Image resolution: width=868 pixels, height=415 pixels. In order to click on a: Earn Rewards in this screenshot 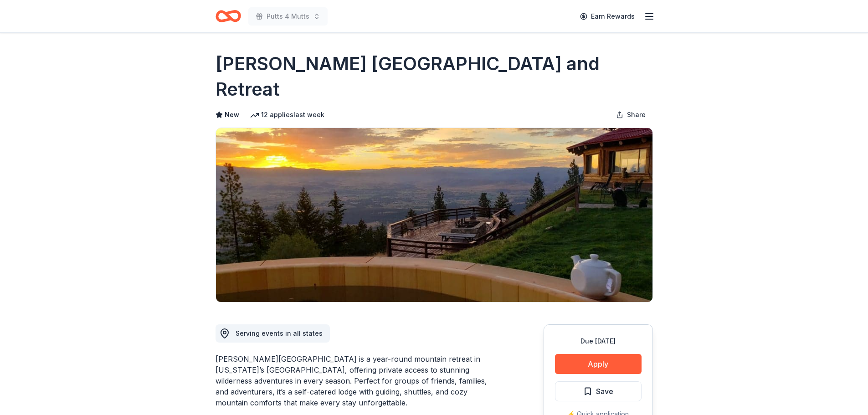, I will do `click(607, 16)`.